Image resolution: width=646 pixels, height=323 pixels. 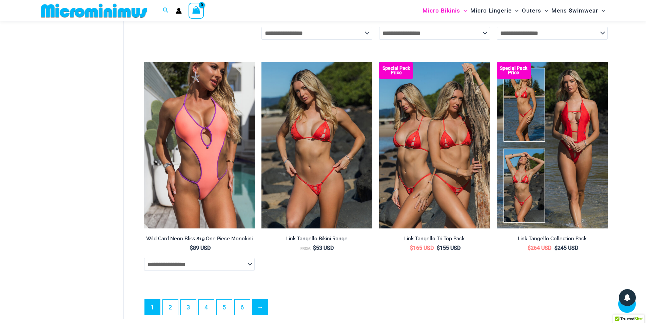 I want to click on h2: Link Tangello Bikini Range, so click(x=317, y=239).